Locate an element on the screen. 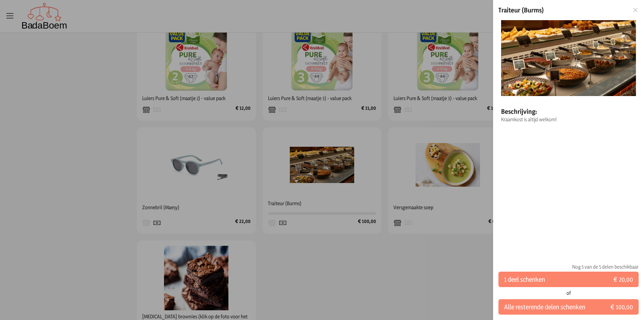 The height and width of the screenshot is (320, 644). span: € 100,00 is located at coordinates (621, 307).